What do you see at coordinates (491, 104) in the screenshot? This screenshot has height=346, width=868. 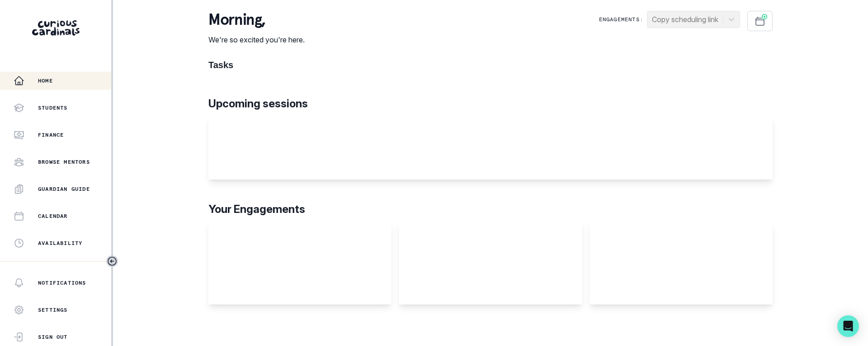 I see `p: Upcoming sessions` at bounding box center [491, 104].